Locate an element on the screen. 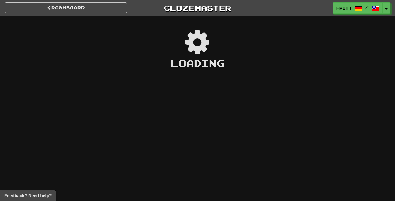  a: fpitt / is located at coordinates (358, 8).